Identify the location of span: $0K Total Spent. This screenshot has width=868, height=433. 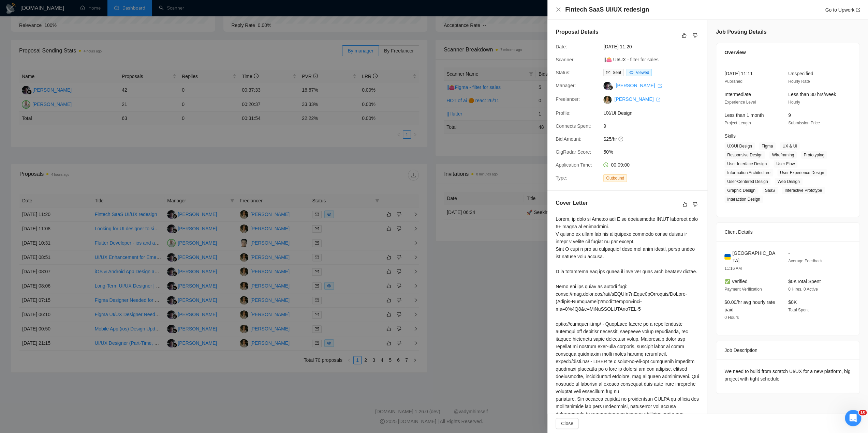
(804, 281).